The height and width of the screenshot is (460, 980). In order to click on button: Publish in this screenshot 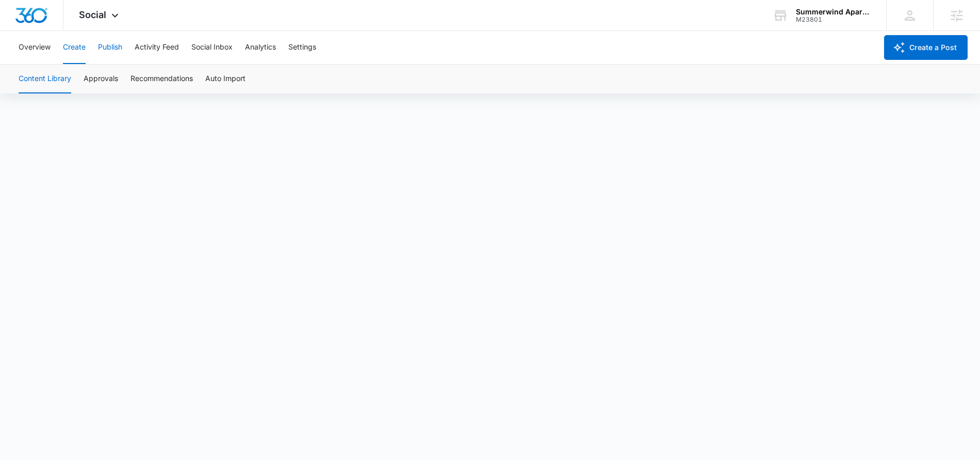, I will do `click(109, 48)`.